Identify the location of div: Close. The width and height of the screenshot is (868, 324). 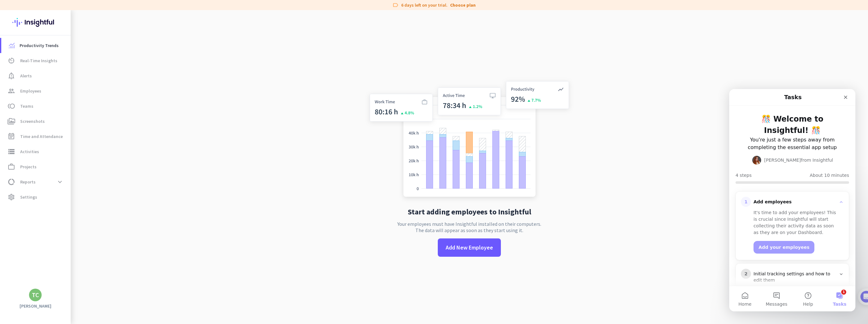
(116, 8).